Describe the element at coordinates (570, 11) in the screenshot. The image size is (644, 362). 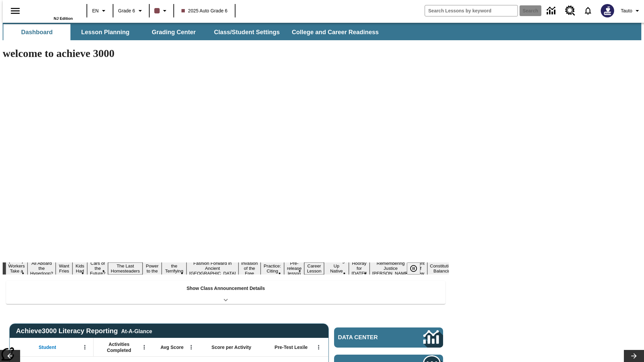
I see `a: Resource Center, Will open in new tab` at that location.